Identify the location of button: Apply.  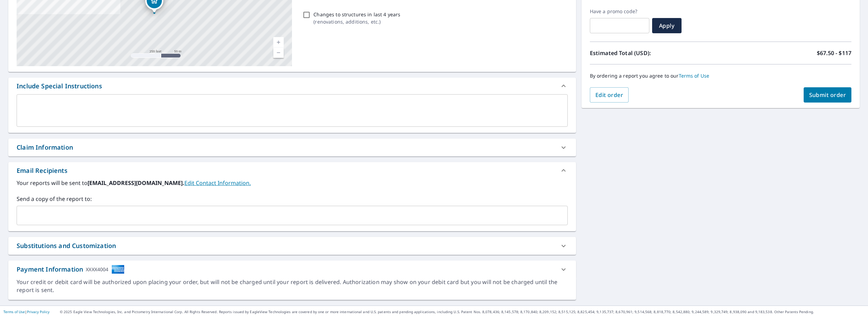
(667, 26).